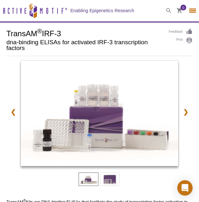 This screenshot has width=199, height=202. What do you see at coordinates (180, 11) in the screenshot?
I see `a: 0` at bounding box center [180, 11].